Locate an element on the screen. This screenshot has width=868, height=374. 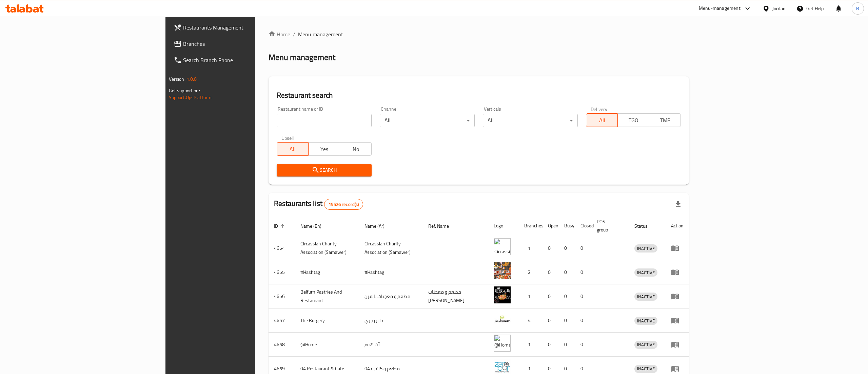
span: Ref. Name is located at coordinates (442, 226).